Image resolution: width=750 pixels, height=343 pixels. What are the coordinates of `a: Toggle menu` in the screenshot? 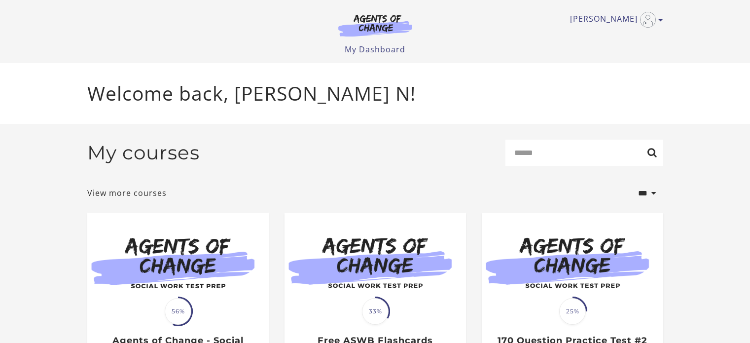 It's located at (614, 20).